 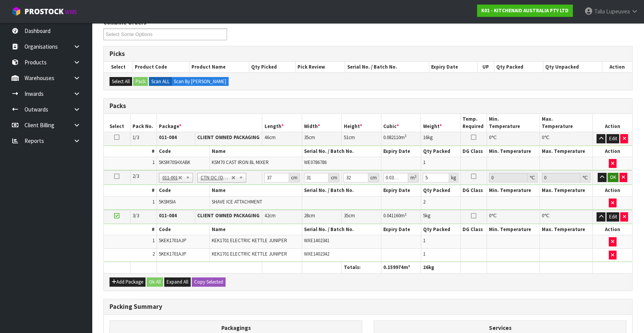 What do you see at coordinates (618, 11) in the screenshot?
I see `span: Lupeuvea` at bounding box center [618, 11].